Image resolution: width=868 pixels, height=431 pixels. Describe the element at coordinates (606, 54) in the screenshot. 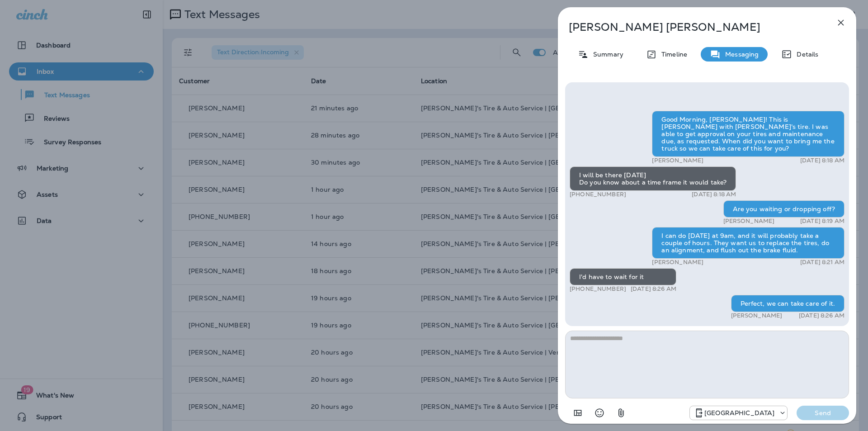

I see `p: Summary` at that location.